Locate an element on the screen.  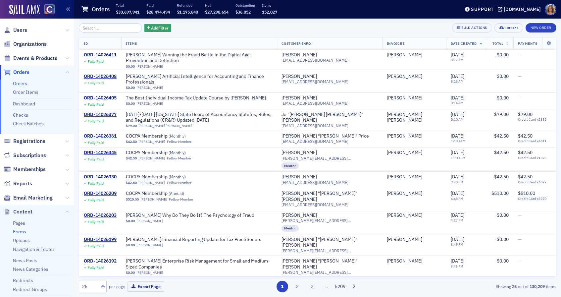
a: Redirect Groups is located at coordinates (30, 289).